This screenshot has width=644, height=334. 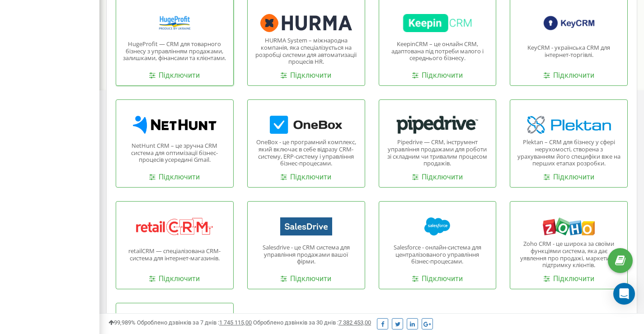 What do you see at coordinates (306, 51) in the screenshot?
I see `p: HURMA System – міжнародна компанія, яка спеціалізується на розробці системи для автоматизації про...` at bounding box center [306, 51].